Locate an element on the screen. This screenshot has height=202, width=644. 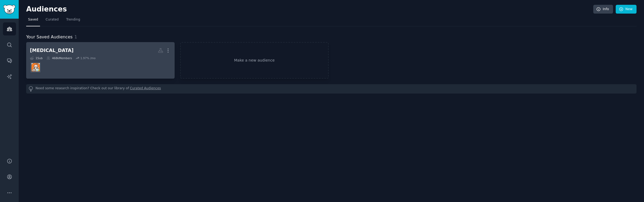
a: Make a new audience is located at coordinates (255, 60).